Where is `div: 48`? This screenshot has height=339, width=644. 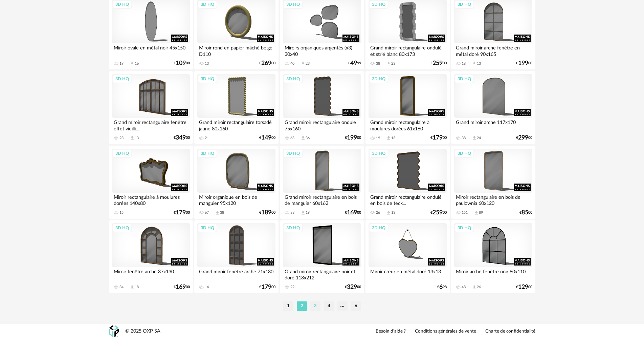 div: 48 is located at coordinates (464, 287).